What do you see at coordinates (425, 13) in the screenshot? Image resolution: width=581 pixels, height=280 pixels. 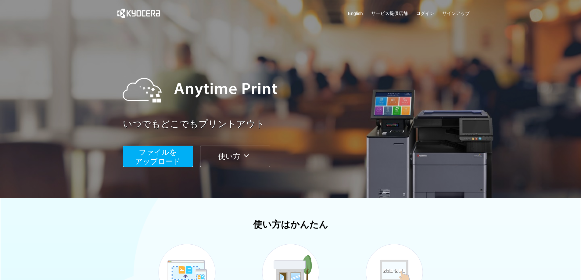 I see `a: ログイン` at bounding box center [425, 13].